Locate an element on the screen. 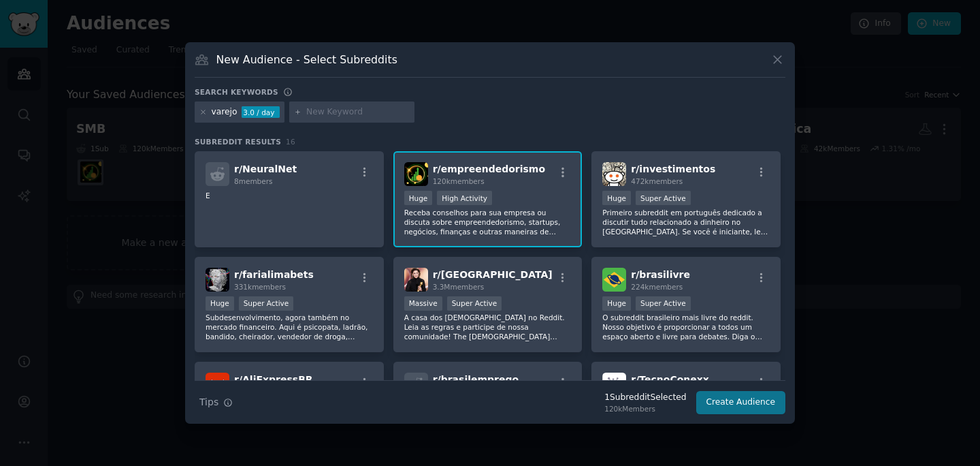  div: 3.0 / day is located at coordinates (261, 112).